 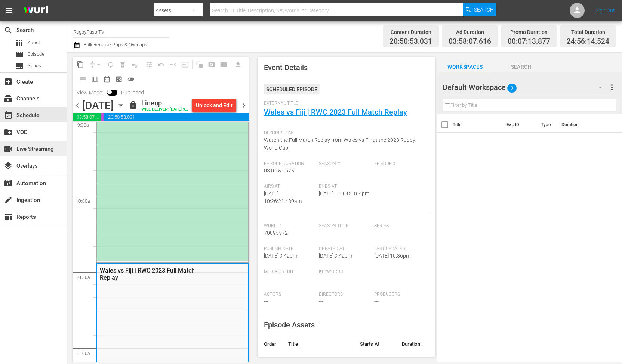 What do you see at coordinates (8, 166) in the screenshot?
I see `span: Overlays` at bounding box center [8, 166].